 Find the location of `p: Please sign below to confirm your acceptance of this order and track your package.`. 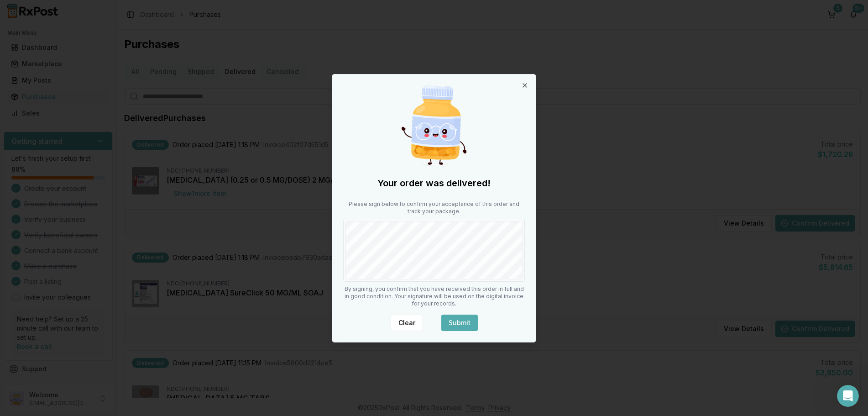

p: Please sign below to confirm your acceptance of this order and track your package. is located at coordinates (434, 208).